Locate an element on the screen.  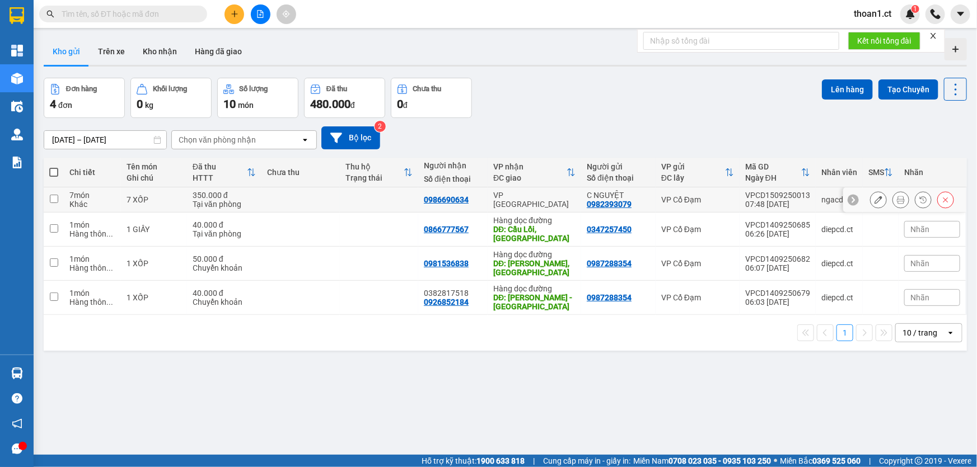
button: Số lượng10món is located at coordinates (257, 98).